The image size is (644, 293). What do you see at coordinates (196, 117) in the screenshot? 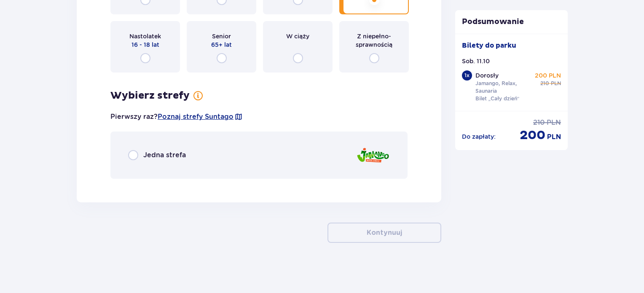
I see `span: Poznaj strefy Suntago` at bounding box center [196, 117].